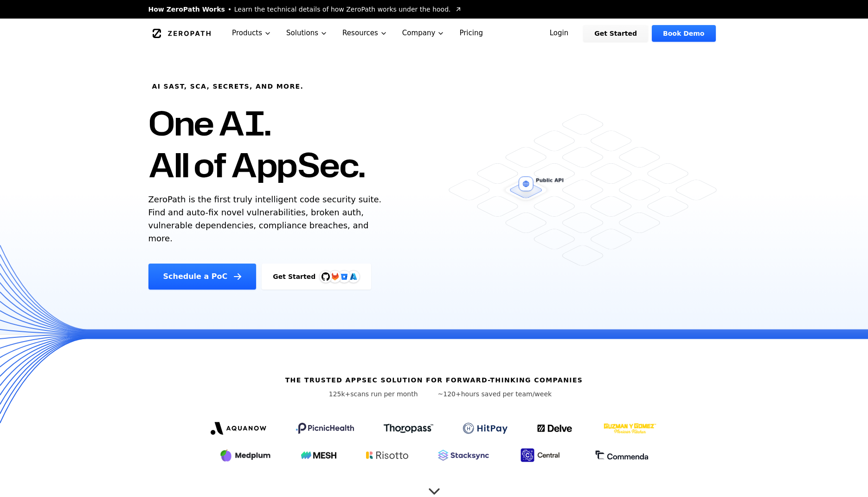  Describe the element at coordinates (434, 380) in the screenshot. I see `h6: The Trusted AppSec solution for forward-thinking companies` at that location.